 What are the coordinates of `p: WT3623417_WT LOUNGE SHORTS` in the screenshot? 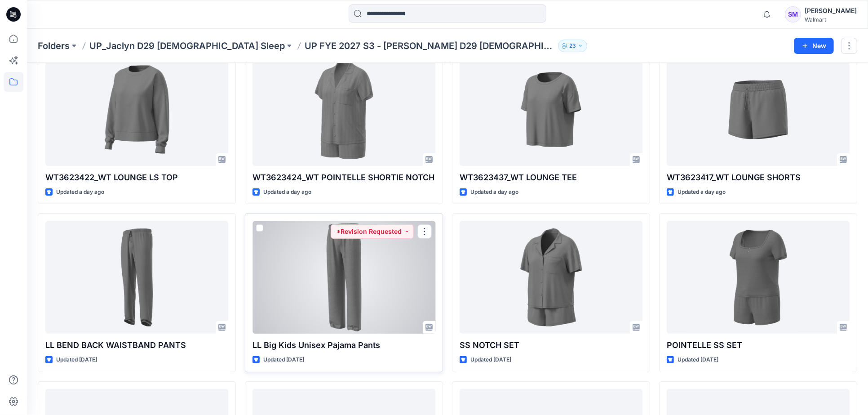 It's located at (758, 178).